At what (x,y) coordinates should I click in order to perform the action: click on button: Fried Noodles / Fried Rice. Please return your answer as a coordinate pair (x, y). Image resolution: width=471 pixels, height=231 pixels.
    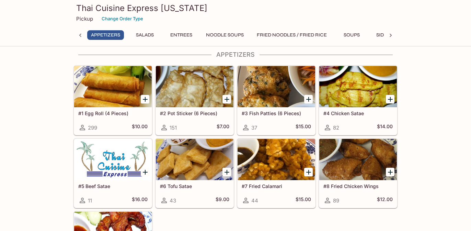
    Looking at the image, I should click on (292, 35).